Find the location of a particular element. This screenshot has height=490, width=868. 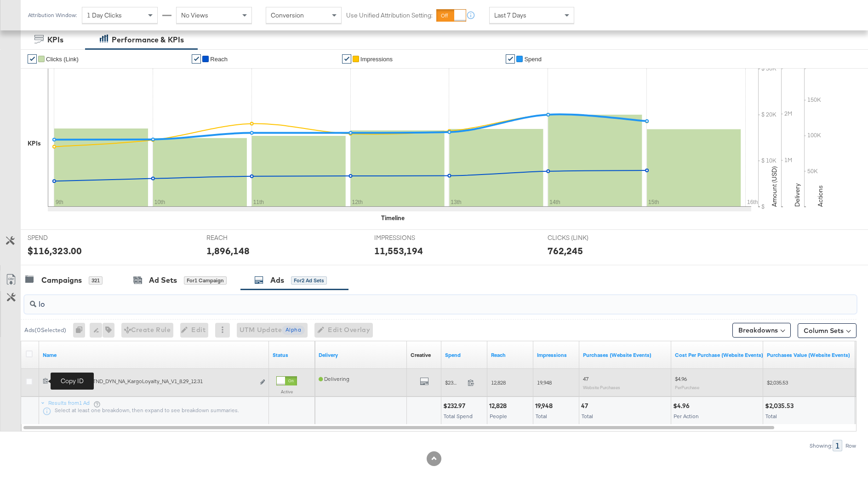

text: Amount (USD) is located at coordinates (774, 187).